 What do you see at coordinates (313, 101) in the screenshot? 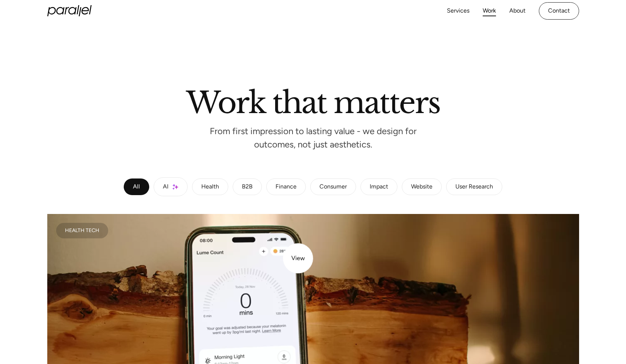
I see `h2: Work that matters` at bounding box center [313, 101].